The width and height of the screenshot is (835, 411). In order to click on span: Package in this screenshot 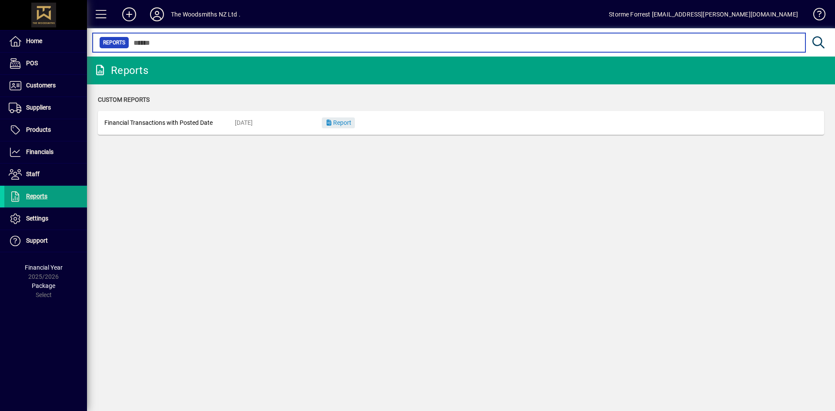, I will do `click(44, 286)`.